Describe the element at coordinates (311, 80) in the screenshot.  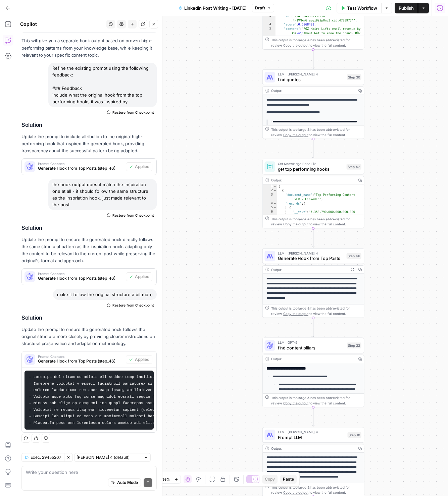
I see `span: find quotes` at that location.